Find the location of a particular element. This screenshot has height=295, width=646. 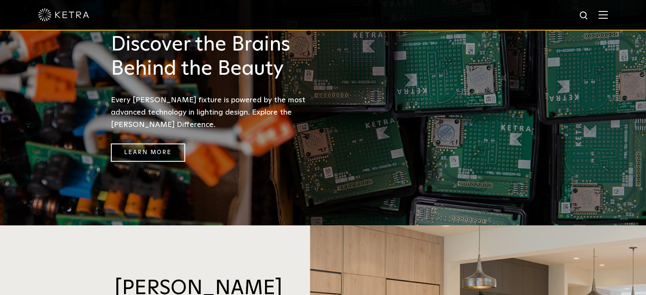

img: search icon is located at coordinates (584, 16).